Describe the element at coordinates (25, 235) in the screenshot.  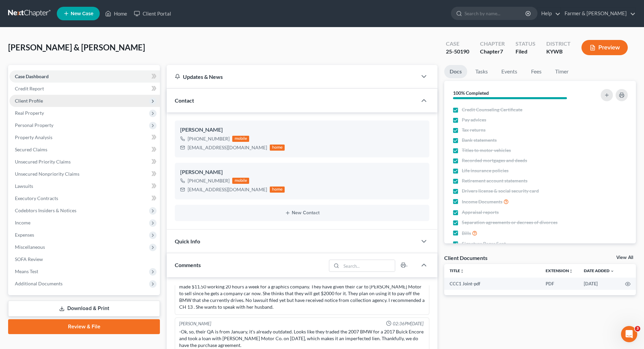
I see `span: Expenses` at that location.